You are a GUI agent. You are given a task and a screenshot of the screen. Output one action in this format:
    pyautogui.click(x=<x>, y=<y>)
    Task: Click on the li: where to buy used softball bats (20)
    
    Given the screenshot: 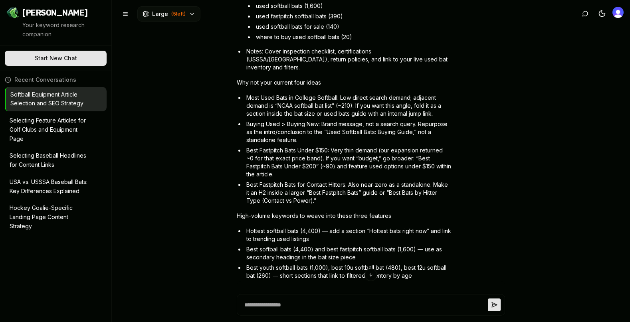 What is the action you would take?
    pyautogui.click(x=353, y=37)
    